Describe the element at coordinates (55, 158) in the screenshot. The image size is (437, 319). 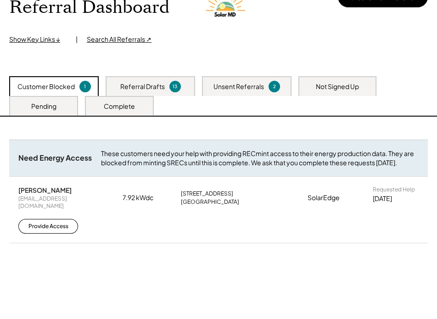
I see `div: Need Energy Access` at that location.